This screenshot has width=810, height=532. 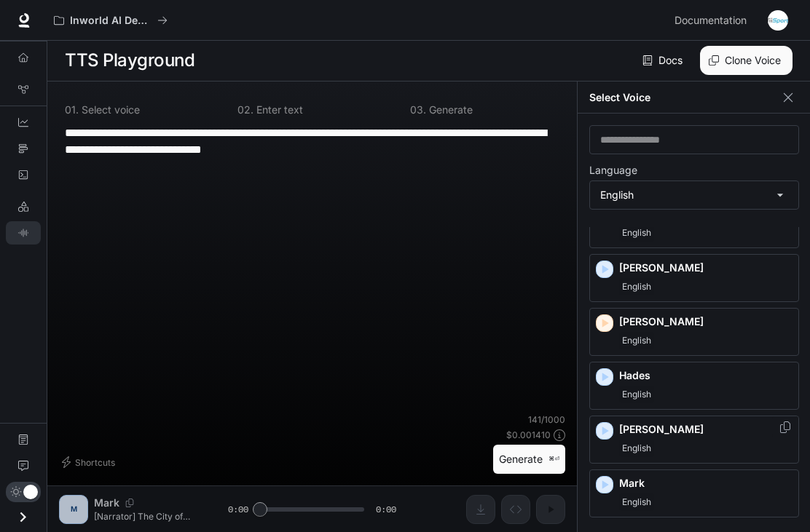 I want to click on button: Open drawer, so click(x=23, y=517).